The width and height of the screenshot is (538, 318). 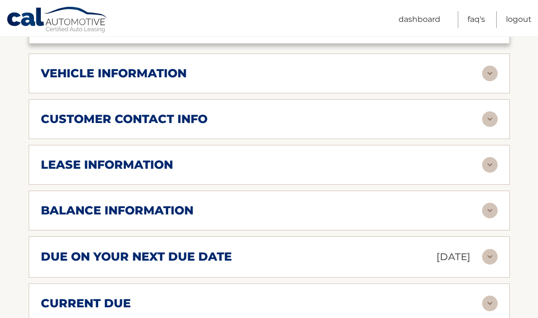 I want to click on a: FAQ's, so click(x=477, y=19).